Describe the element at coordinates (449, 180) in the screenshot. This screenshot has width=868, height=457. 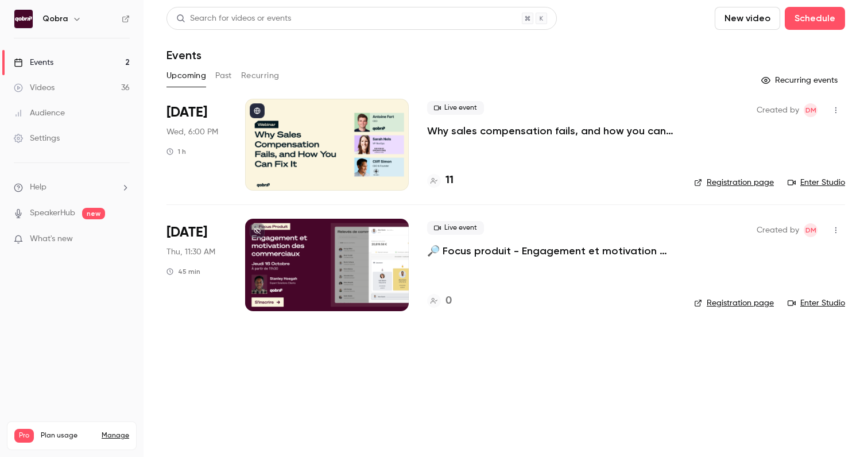
I see `h4: 11` at that location.